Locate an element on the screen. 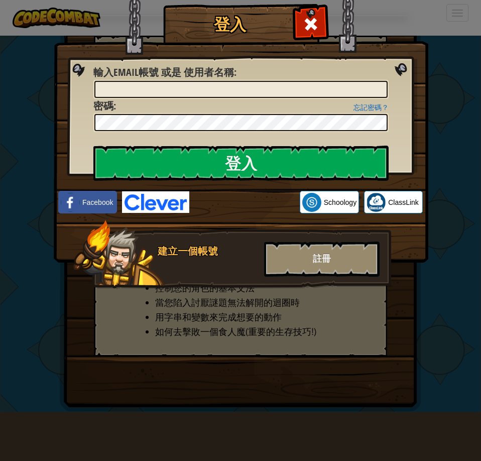 The width and height of the screenshot is (481, 461). input: 登入 is located at coordinates (241, 163).